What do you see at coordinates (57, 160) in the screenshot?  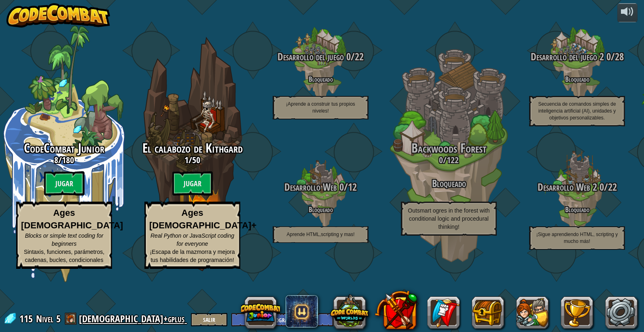 I see `span: 8` at bounding box center [57, 160].